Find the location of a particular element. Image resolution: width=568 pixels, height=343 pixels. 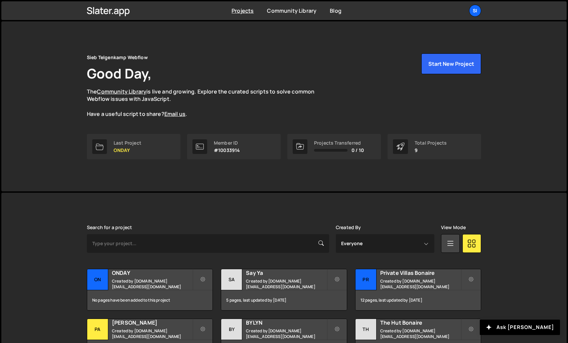

button: Start New Project is located at coordinates (451, 64).